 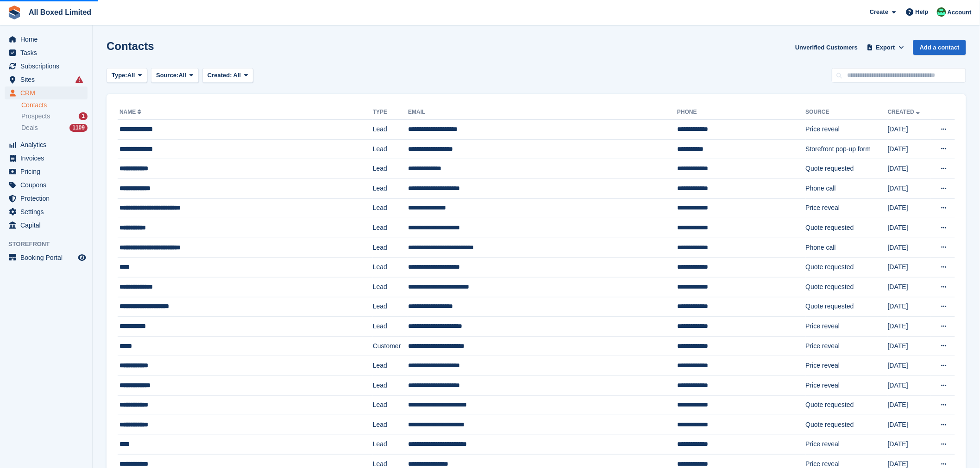 I want to click on span: Tasks, so click(x=48, y=53).